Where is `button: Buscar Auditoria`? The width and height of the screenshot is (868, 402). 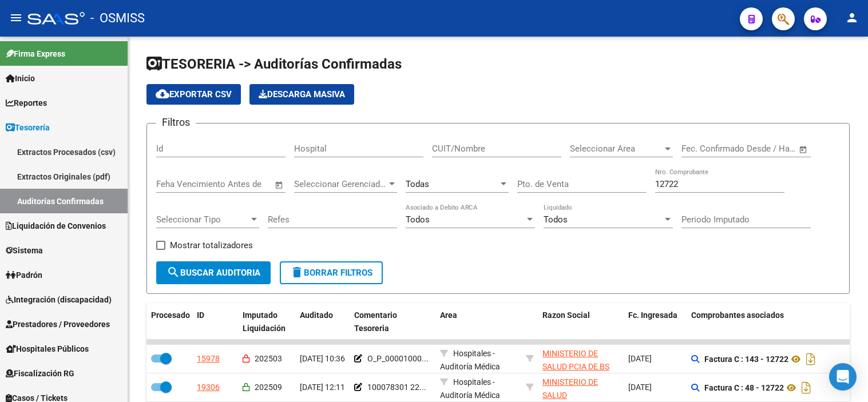
button: Buscar Auditoria is located at coordinates (214, 273).